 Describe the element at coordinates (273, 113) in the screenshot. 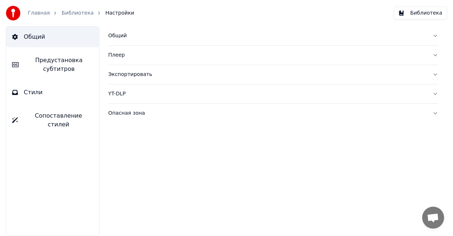

I see `button: Опасная зона` at that location.